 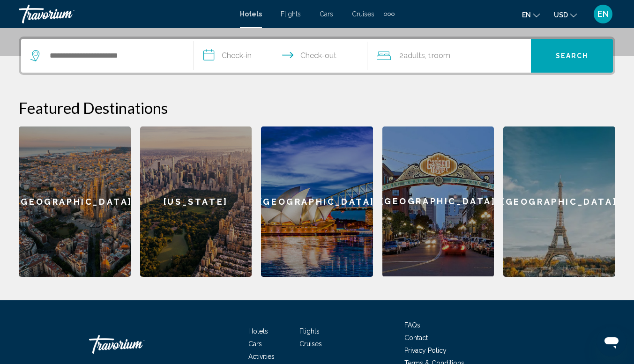 I want to click on button: Change currency, so click(x=565, y=15).